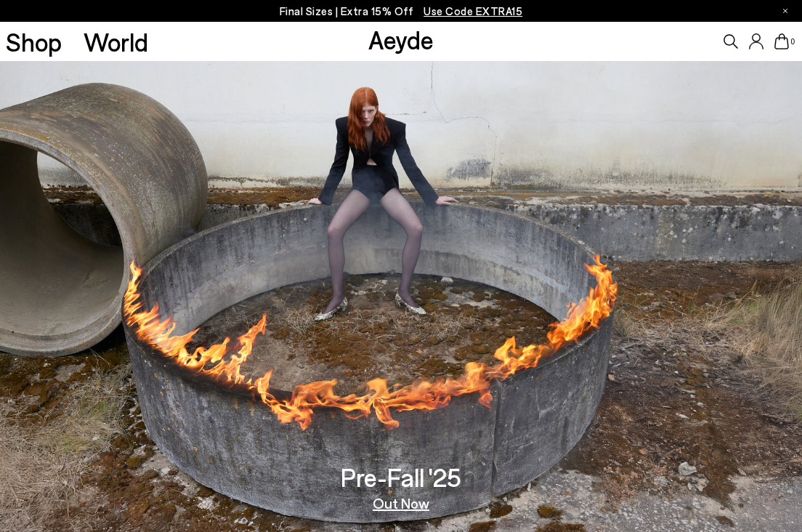 The height and width of the screenshot is (532, 802). Describe the element at coordinates (472, 11) in the screenshot. I see `span: Navigate to /collections/ss25-final-sizes` at that location.